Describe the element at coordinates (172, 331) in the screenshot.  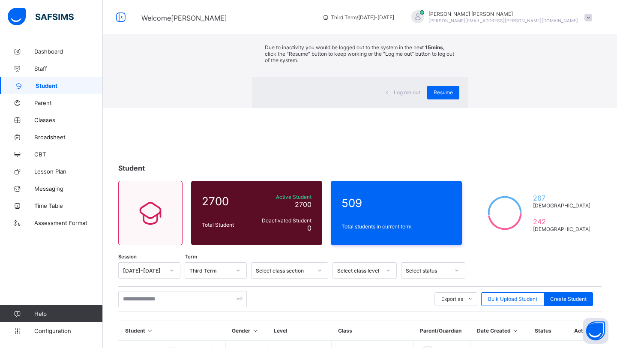
I see `th: Student` at that location.